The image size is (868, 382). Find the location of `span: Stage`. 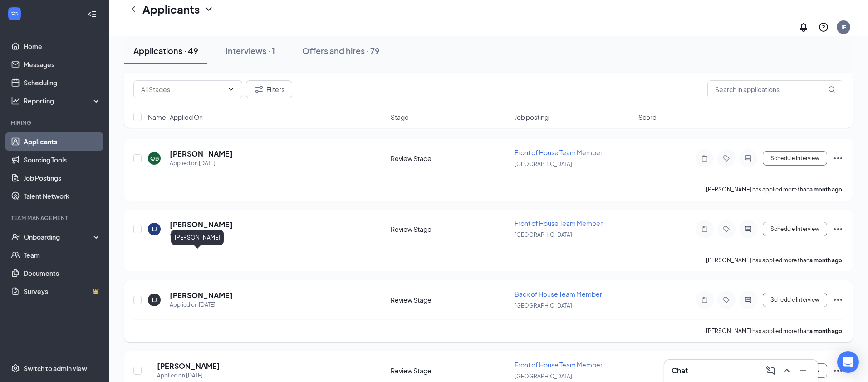

span: Stage is located at coordinates (400, 117).